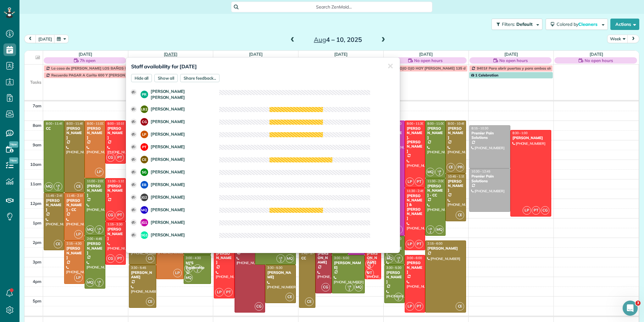  Describe the element at coordinates (508, 24) in the screenshot. I see `span: Filters:` at that location.